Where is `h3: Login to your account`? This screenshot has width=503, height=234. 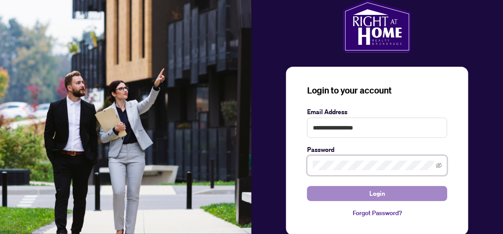
h3: Login to your account is located at coordinates (378, 90).